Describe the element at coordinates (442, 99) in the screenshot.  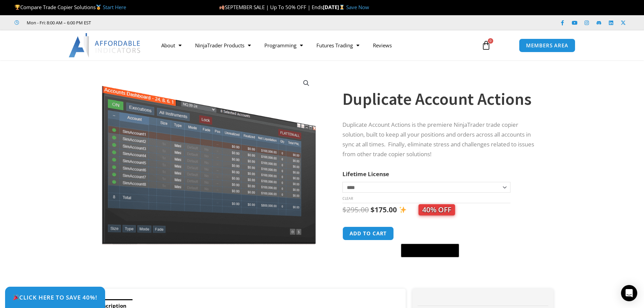
I see `h1: Duplicate Account Actions` at that location.